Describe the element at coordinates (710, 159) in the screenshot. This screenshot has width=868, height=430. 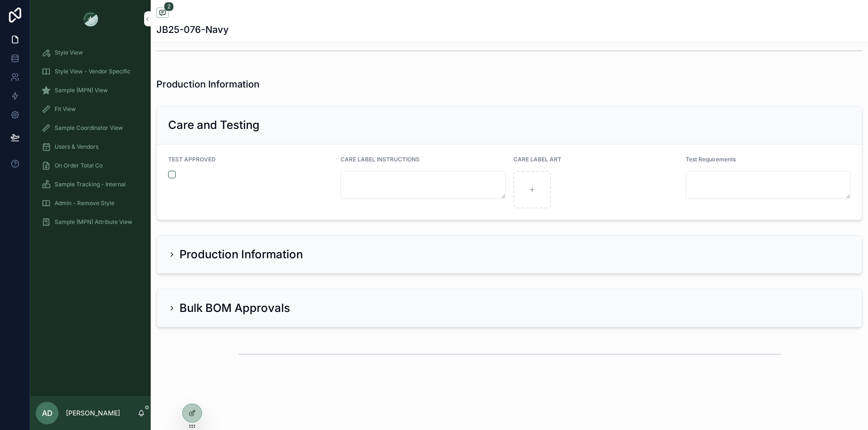
I see `span: Test Requirements` at that location.